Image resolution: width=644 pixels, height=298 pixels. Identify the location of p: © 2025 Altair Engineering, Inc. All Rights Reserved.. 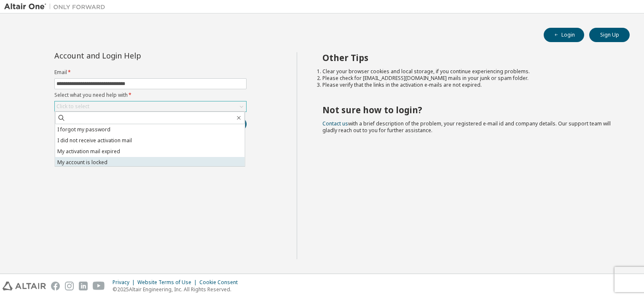
(178, 290).